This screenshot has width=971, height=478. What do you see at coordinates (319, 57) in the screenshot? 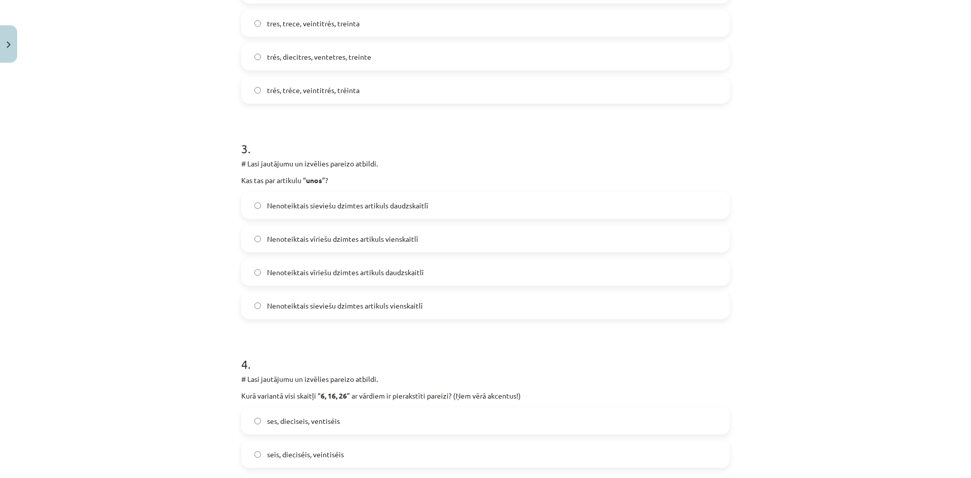
I see `span: trés, diecitres, ventetres, treinte` at bounding box center [319, 57].